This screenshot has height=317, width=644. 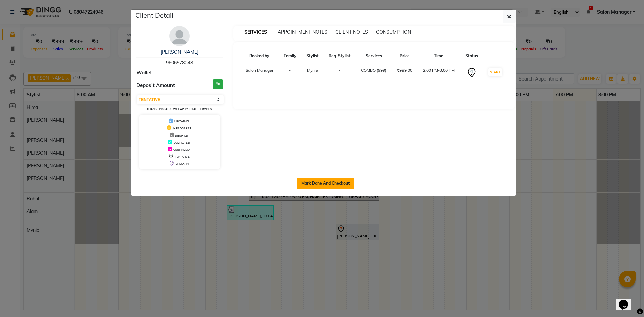 I want to click on span: 9606578048, so click(x=179, y=63).